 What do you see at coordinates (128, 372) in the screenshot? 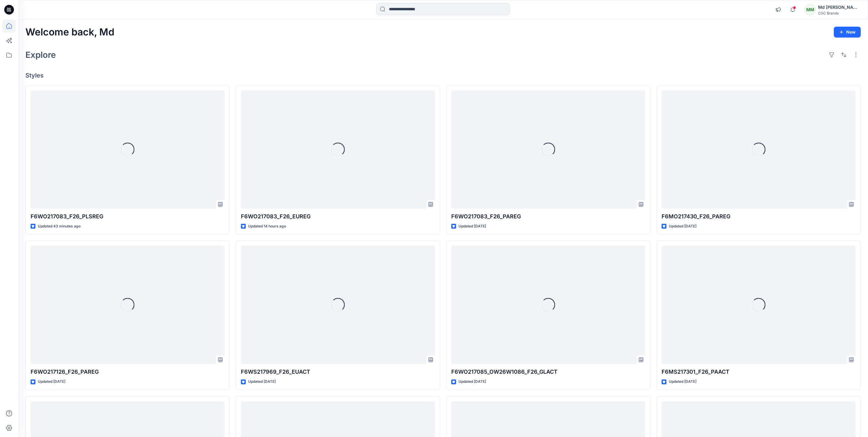
I see `p: F6WO217126_F26_PAREG` at bounding box center [128, 372].